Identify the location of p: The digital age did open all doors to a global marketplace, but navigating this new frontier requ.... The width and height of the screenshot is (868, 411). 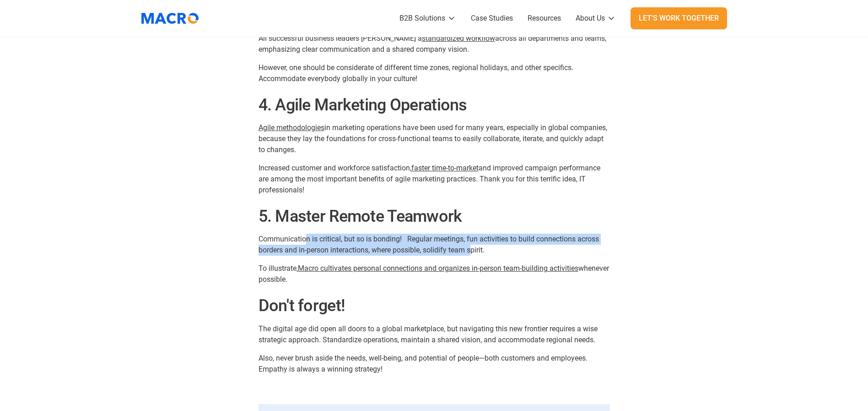
(434, 335).